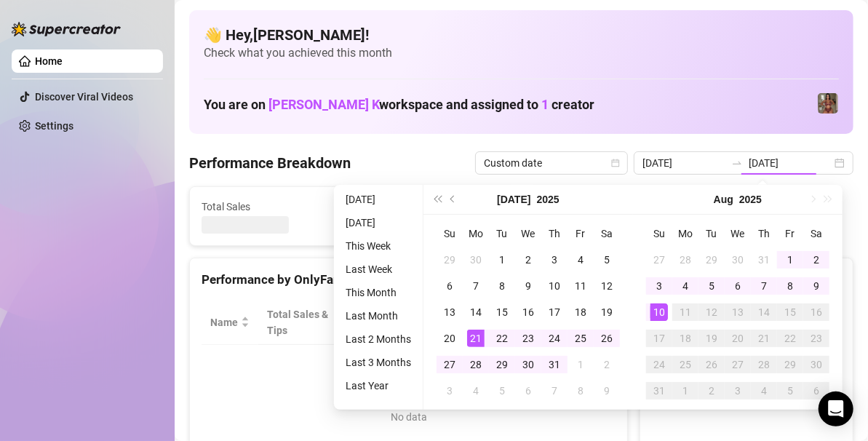  What do you see at coordinates (476, 323) in the screenshot?
I see `span: Sales / Hour` at bounding box center [476, 323].